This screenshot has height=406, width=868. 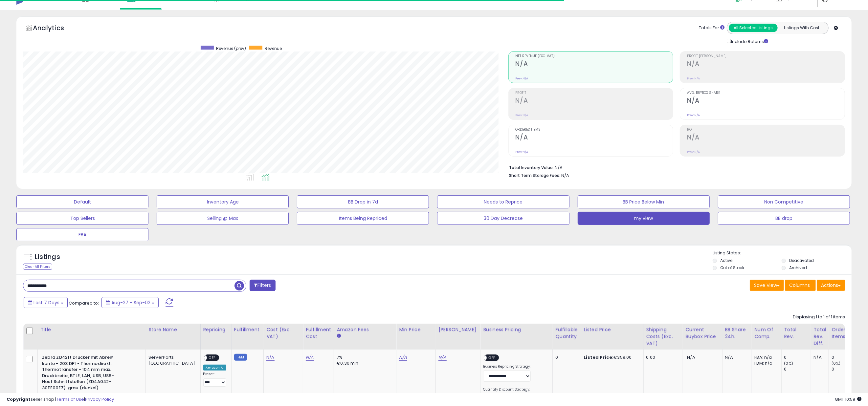 I want to click on div: Include Returns, so click(x=749, y=41).